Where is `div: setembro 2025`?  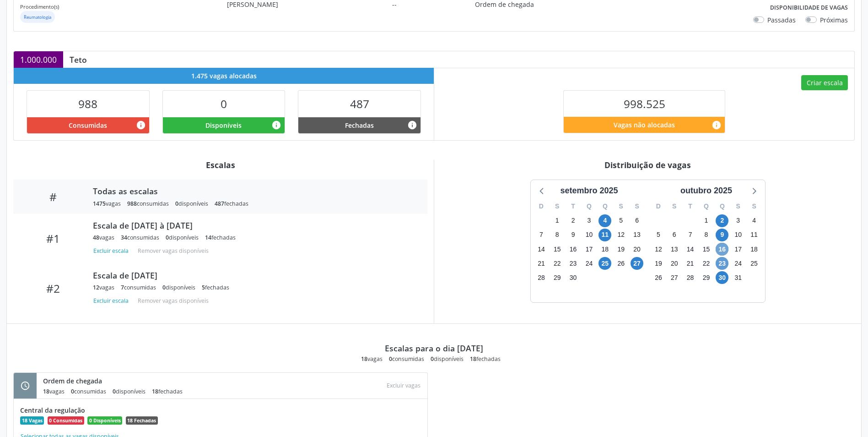 div: setembro 2025 is located at coordinates (589, 191).